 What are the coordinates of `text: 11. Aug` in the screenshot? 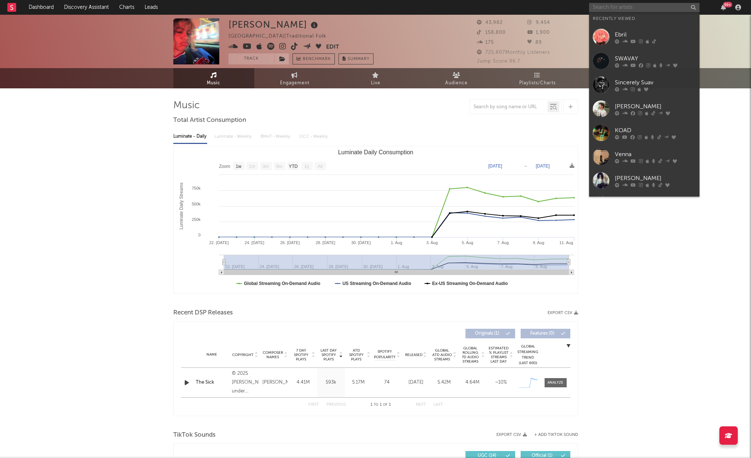 It's located at (566, 242).